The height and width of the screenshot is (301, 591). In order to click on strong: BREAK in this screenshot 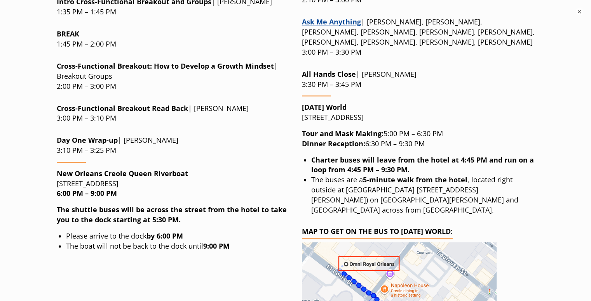, I will do `click(68, 34)`.